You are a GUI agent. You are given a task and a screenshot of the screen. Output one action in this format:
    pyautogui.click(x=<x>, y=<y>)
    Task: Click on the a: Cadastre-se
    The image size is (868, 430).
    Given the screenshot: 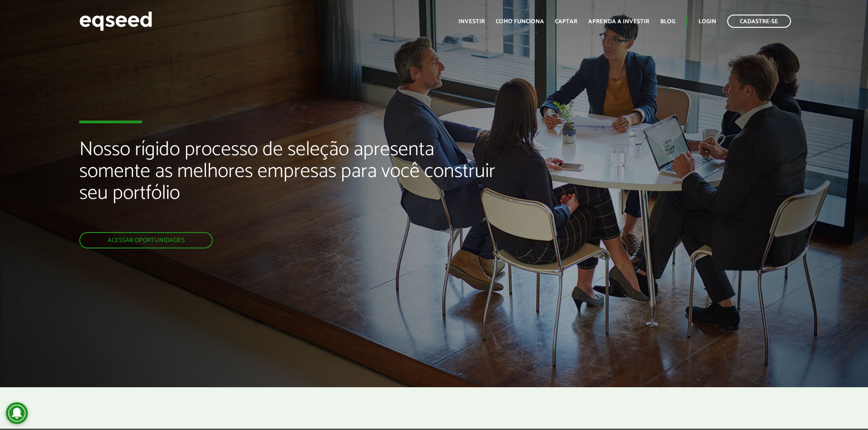 What is the action you would take?
    pyautogui.click(x=759, y=21)
    